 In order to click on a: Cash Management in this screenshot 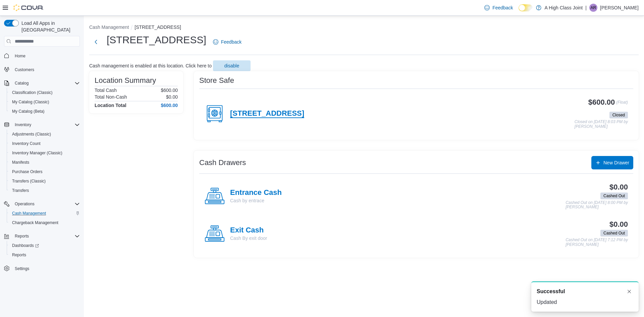, I will do `click(29, 213)`.